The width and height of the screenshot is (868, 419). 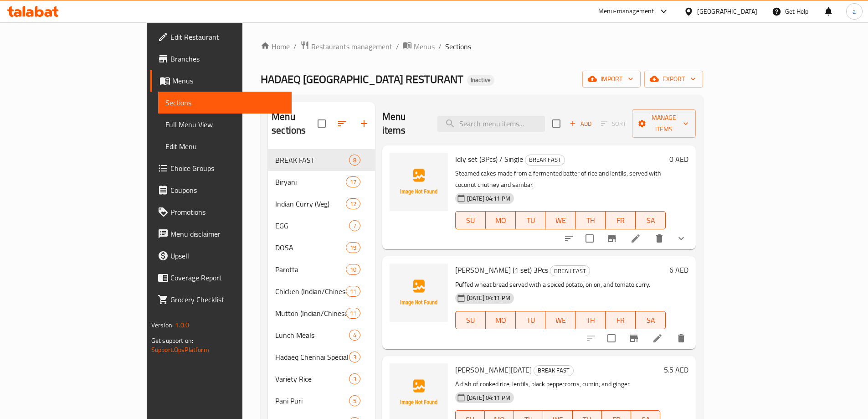 I want to click on div: Variety Rice, so click(x=312, y=379).